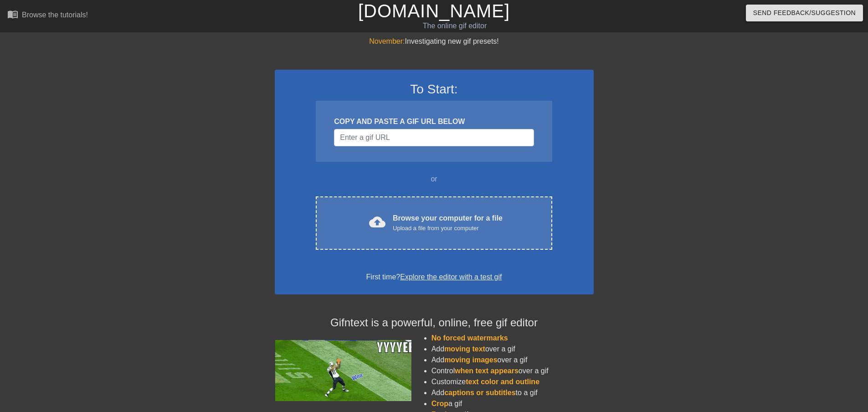 This screenshot has width=868, height=412. Describe the element at coordinates (440, 404) in the screenshot. I see `span: Crop` at that location.